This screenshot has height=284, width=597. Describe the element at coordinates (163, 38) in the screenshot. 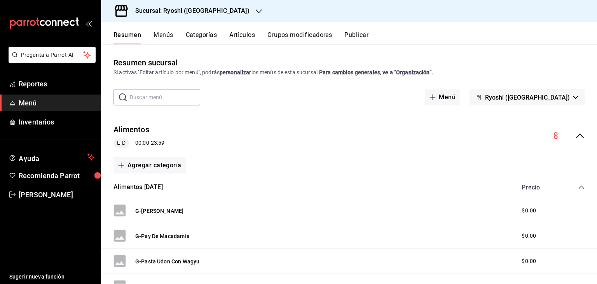

I see `button: Menús` at that location.